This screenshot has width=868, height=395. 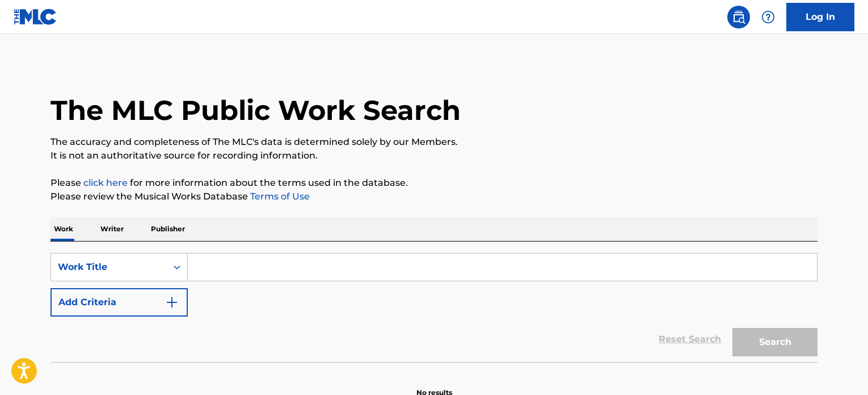 What do you see at coordinates (434, 307) in the screenshot?
I see `form: Search Form` at bounding box center [434, 307].